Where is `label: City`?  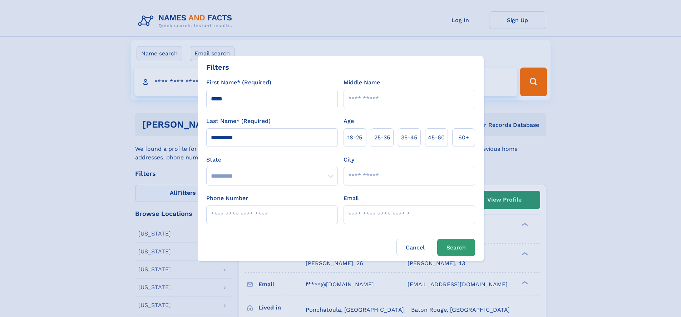 label: City is located at coordinates (349, 160).